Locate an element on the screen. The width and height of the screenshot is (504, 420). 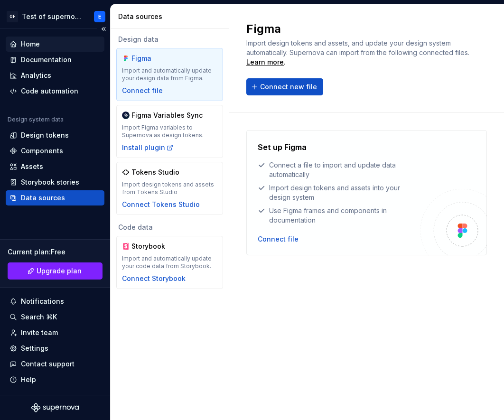
div: Figma is located at coordinates (154, 59).